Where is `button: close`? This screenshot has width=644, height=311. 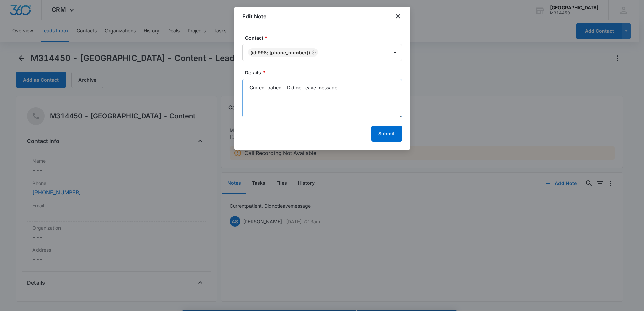
button: close is located at coordinates (398, 16).